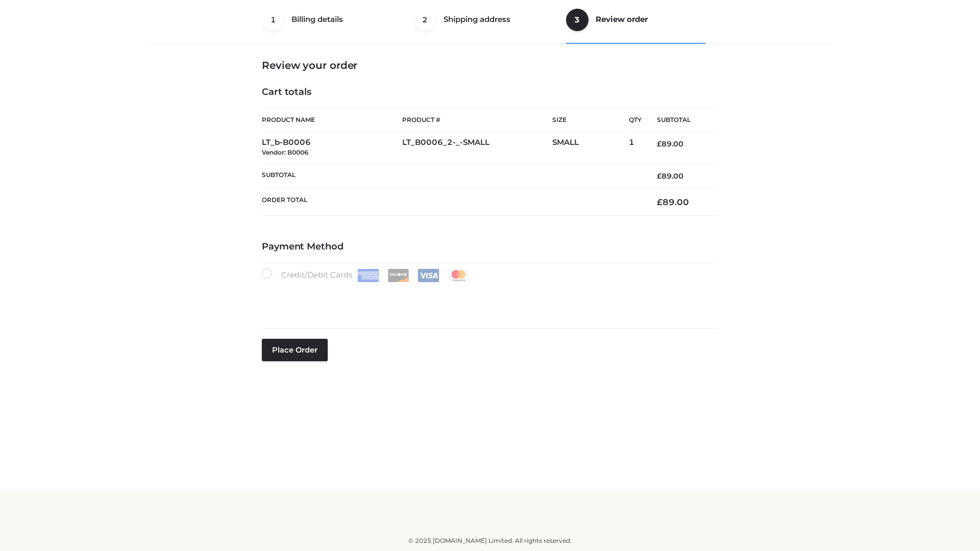  Describe the element at coordinates (635, 147) in the screenshot. I see `td: 1` at that location.